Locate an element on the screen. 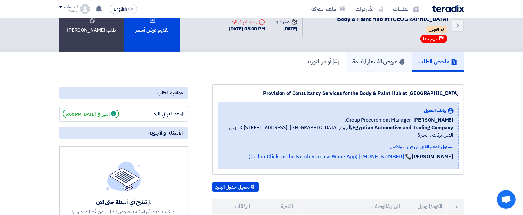 The width and height of the screenshot is (523, 215). div: صدرت في is located at coordinates (286, 22).